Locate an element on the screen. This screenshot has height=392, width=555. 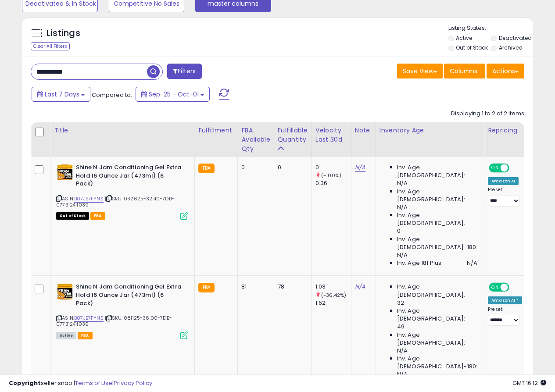
a: Terms of Use is located at coordinates (93, 383).